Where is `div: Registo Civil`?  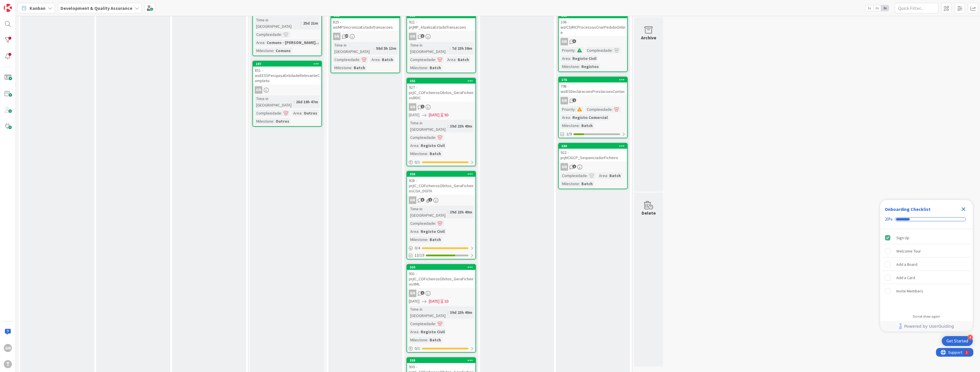 div: Registo Civil is located at coordinates (584, 58).